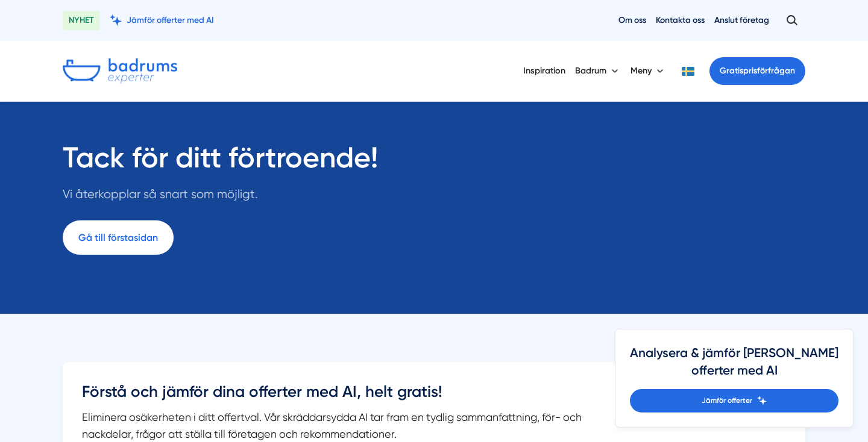 This screenshot has width=868, height=442. I want to click on span: Jämför offerter, so click(727, 400).